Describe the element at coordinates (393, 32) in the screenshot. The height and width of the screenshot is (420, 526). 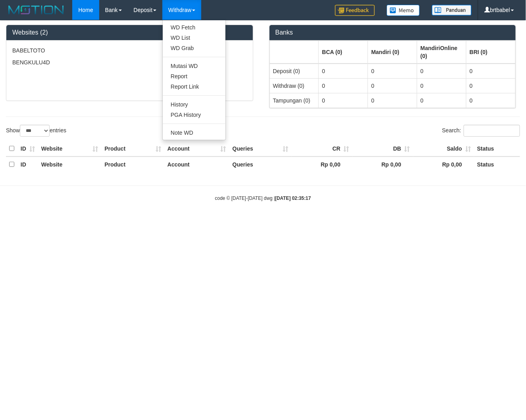
I see `h3: Banks` at that location.